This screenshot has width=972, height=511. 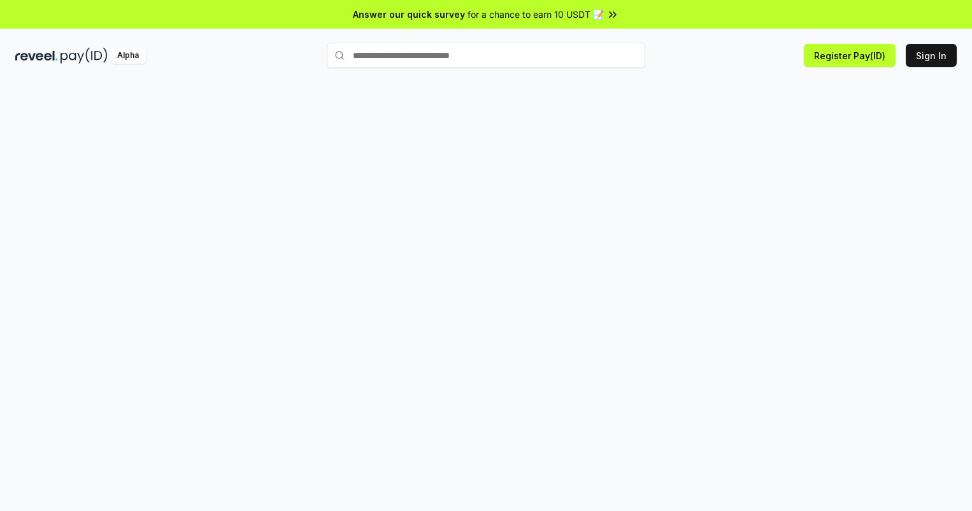 What do you see at coordinates (931, 55) in the screenshot?
I see `button: Sign In` at bounding box center [931, 55].